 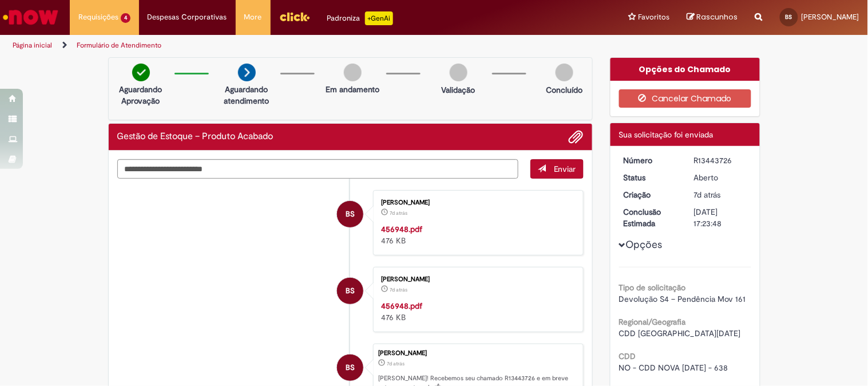 I want to click on span: Favoritos, so click(x=654, y=17).